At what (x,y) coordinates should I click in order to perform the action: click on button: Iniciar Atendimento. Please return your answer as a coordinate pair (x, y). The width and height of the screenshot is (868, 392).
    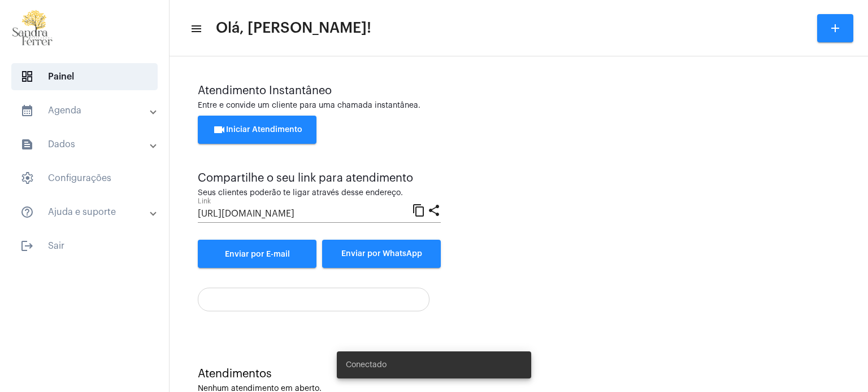
    Looking at the image, I should click on (257, 130).